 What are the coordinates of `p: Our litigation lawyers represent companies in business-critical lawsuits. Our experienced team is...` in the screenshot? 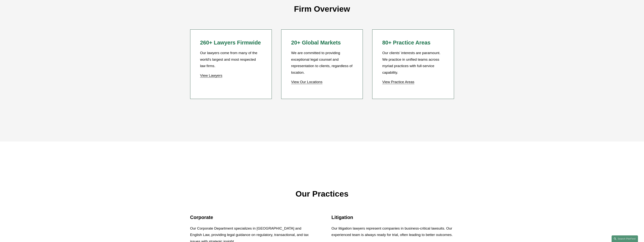 It's located at (393, 231).